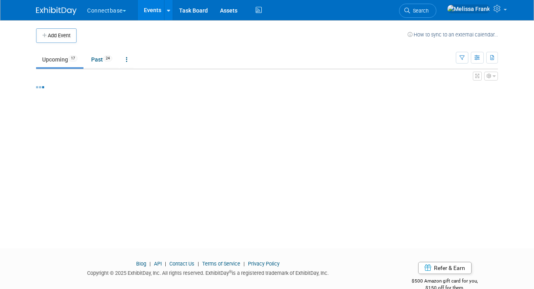 The image size is (534, 289). Describe the element at coordinates (56, 11) in the screenshot. I see `img: ExhibitDay` at that location.